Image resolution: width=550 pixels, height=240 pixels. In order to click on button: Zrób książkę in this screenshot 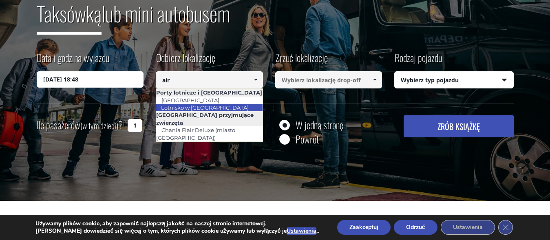, I will do `click(458, 126)`.